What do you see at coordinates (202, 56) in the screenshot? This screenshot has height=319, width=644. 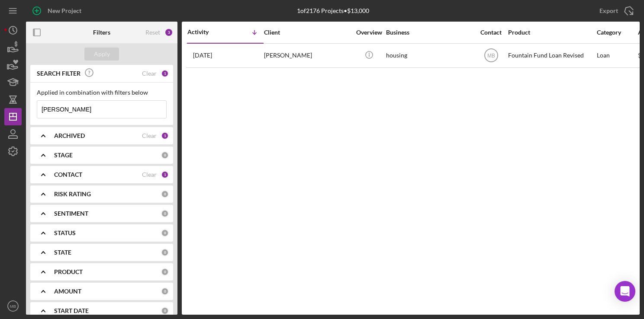 I see `time: 2025-08-25 17:15` at bounding box center [202, 56].